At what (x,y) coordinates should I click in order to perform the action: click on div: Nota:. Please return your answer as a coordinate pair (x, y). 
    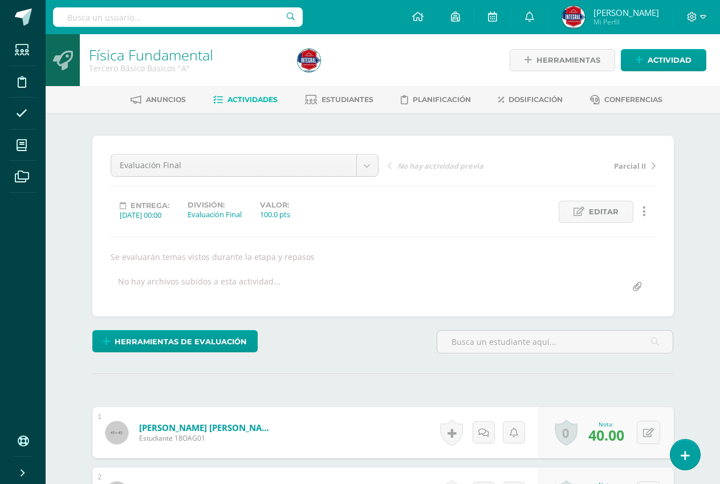
    Looking at the image, I should click on (606, 424).